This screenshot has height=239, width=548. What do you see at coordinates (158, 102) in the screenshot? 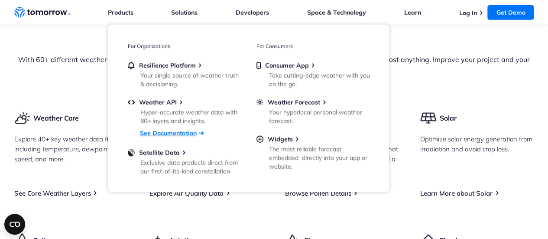
I see `span: Weather API` at bounding box center [158, 102].